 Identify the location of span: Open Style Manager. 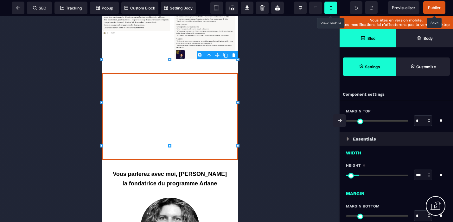
(422, 67).